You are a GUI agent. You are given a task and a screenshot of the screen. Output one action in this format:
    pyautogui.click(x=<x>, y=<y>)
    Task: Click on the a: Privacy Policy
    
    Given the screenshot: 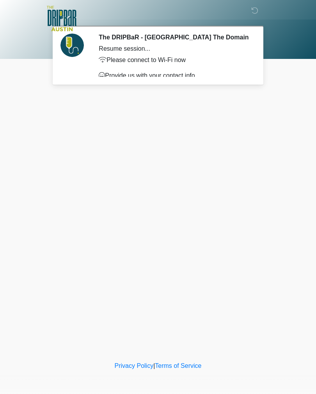 What is the action you would take?
    pyautogui.click(x=134, y=366)
    